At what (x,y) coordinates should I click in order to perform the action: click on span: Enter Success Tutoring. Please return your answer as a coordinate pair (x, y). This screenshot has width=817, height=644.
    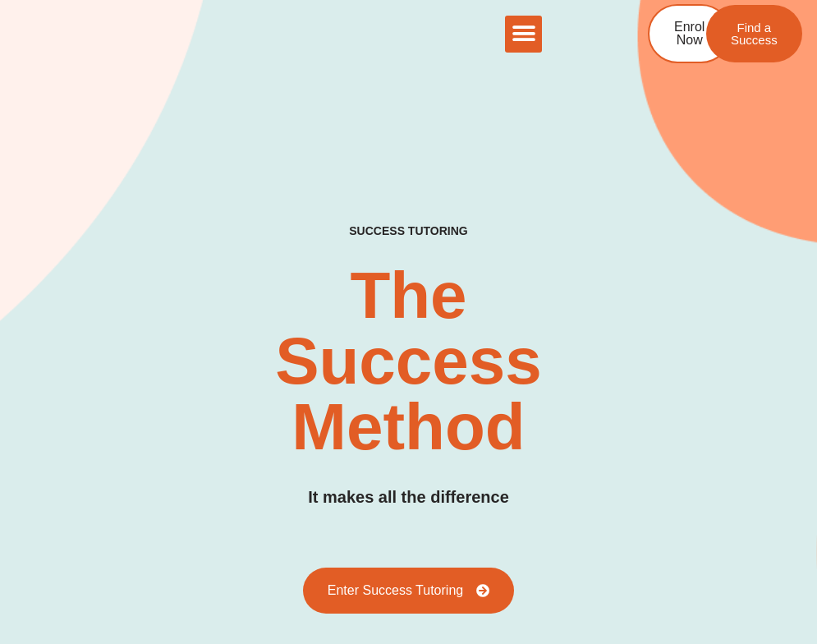
    Looking at the image, I should click on (395, 591).